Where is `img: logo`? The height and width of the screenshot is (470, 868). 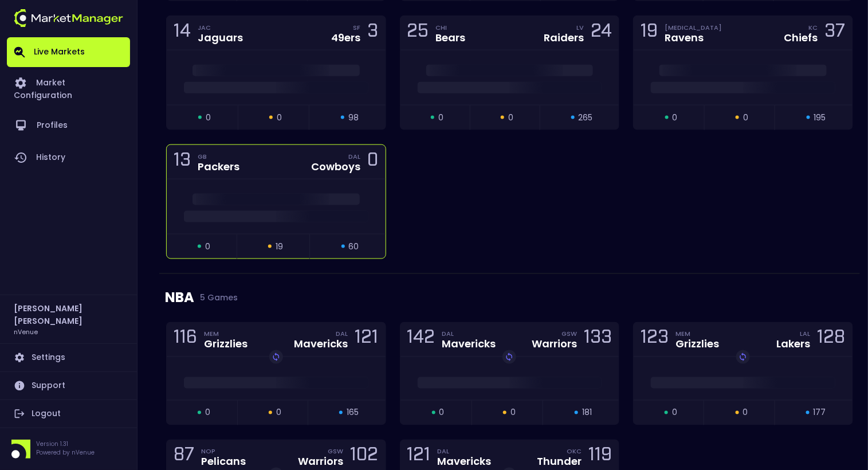
img: logo is located at coordinates (68, 18).